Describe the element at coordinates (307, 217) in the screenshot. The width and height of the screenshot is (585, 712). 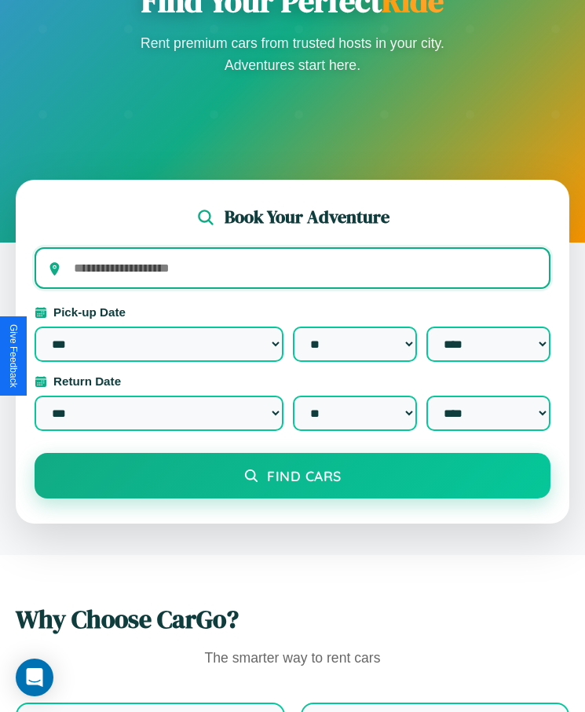
I see `h2: Book Your Adventure` at that location.